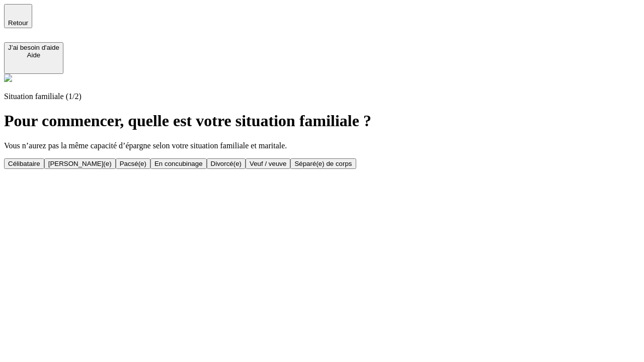 Image resolution: width=644 pixels, height=362 pixels. What do you see at coordinates (34, 47) in the screenshot?
I see `div: J’ai besoin d'aide` at bounding box center [34, 47].